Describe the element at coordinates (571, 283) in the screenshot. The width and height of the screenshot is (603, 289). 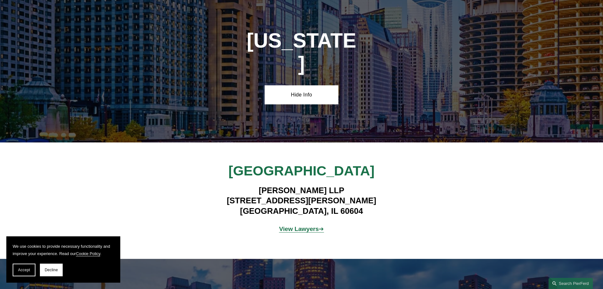
I see `a: Search this site` at that location.